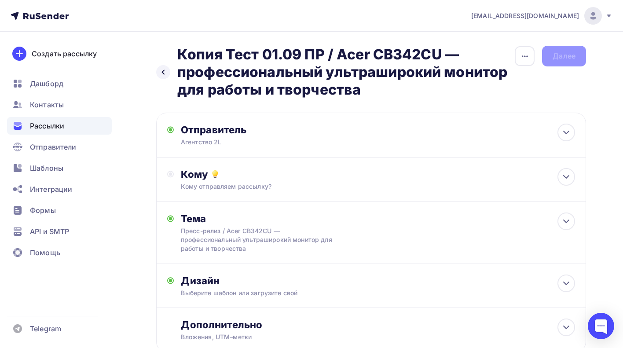  Describe the element at coordinates (45, 329) in the screenshot. I see `span: Telegram` at that location.